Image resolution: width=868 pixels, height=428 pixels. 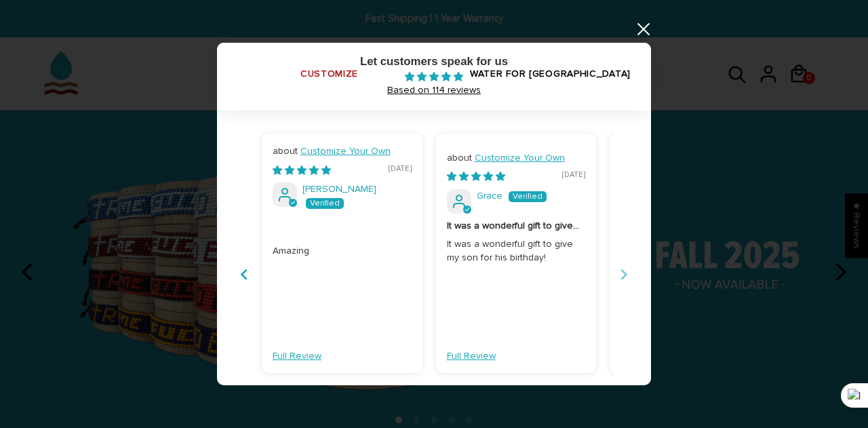 I want to click on a: CUSTOMIZE, so click(x=329, y=75).